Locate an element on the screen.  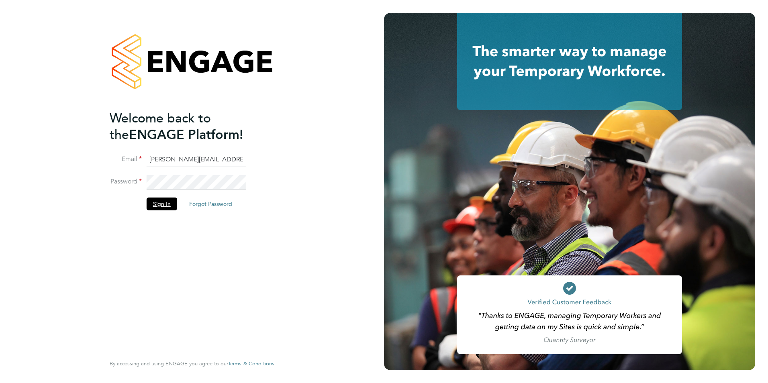
input: Enter your work email... is located at coordinates (196, 160).